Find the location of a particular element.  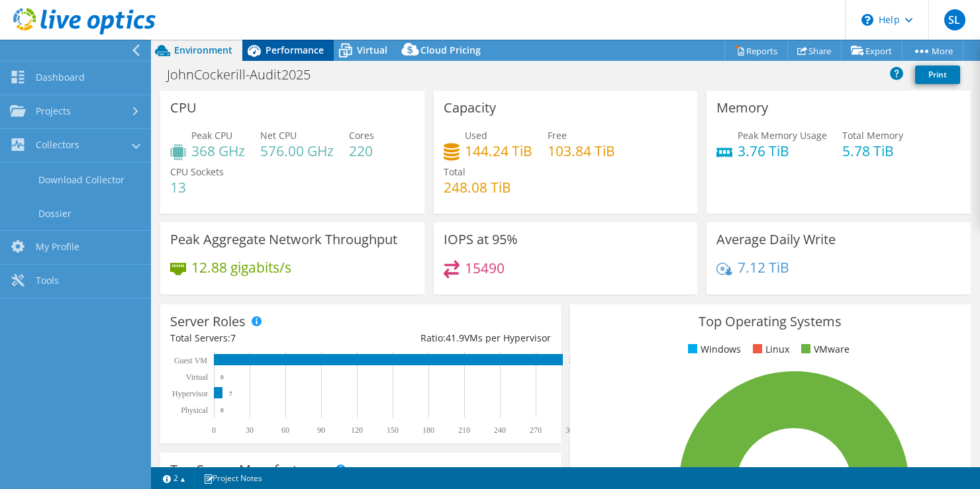

h4: 7.12 TiB is located at coordinates (764, 267).